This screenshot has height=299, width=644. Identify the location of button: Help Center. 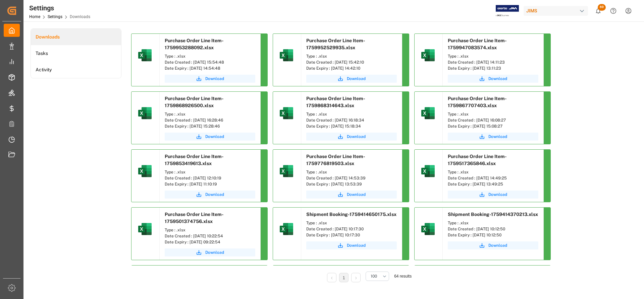
(613, 11).